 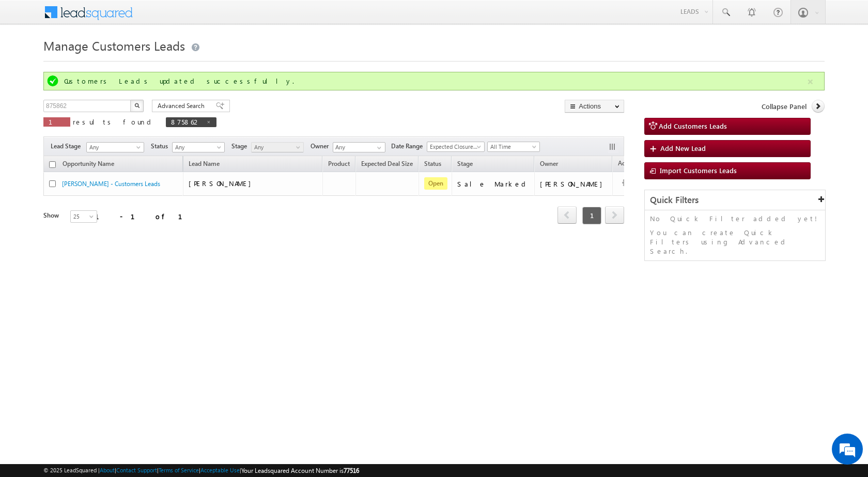 I want to click on span: Date Range, so click(x=409, y=146).